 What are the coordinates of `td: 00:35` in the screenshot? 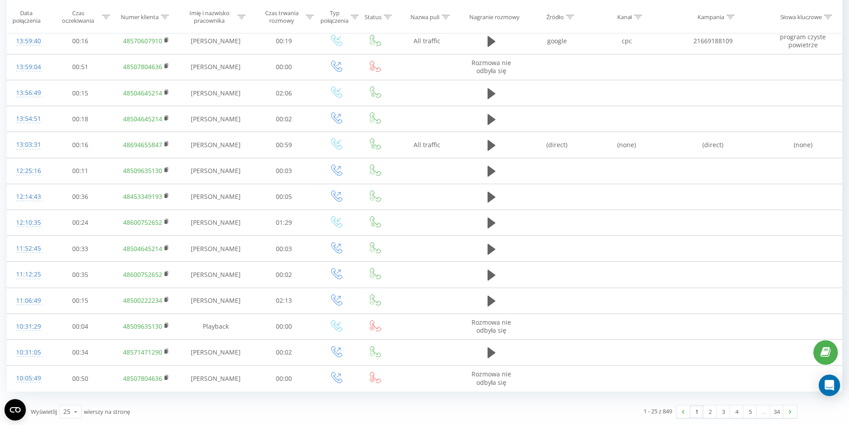 It's located at (80, 274).